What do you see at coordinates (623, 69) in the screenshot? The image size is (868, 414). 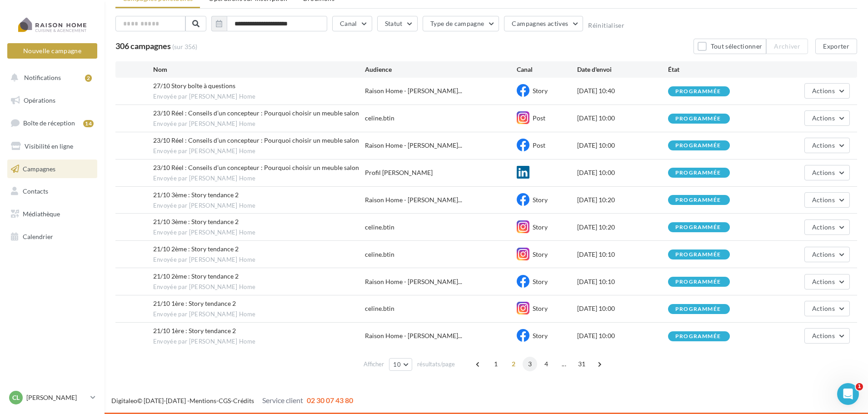 I see `div: Date d'envoi` at bounding box center [623, 69].